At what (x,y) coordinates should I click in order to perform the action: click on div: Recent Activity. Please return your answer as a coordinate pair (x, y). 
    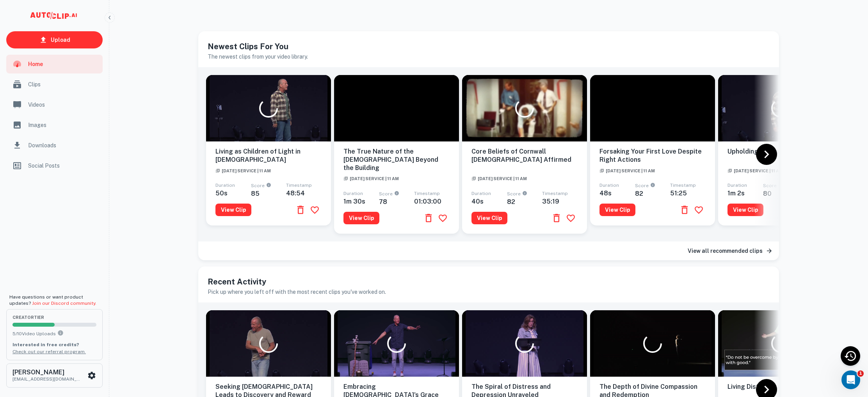
    Looking at the image, I should click on (850, 356).